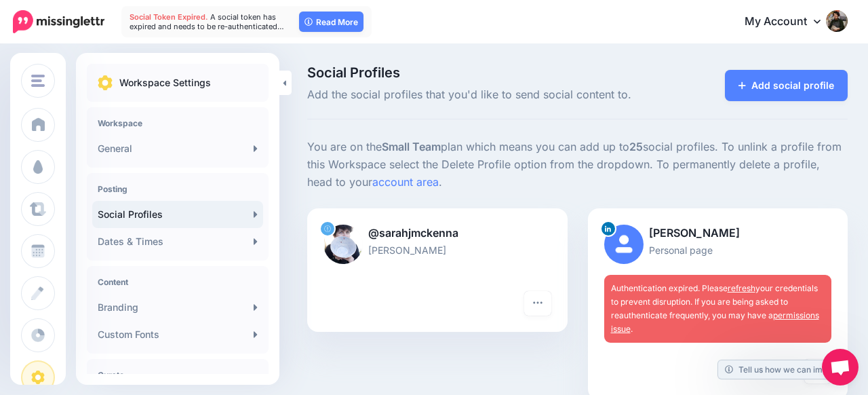 This screenshot has width=868, height=395. Describe the element at coordinates (624, 244) in the screenshot. I see `img: user_default_image.png` at that location.